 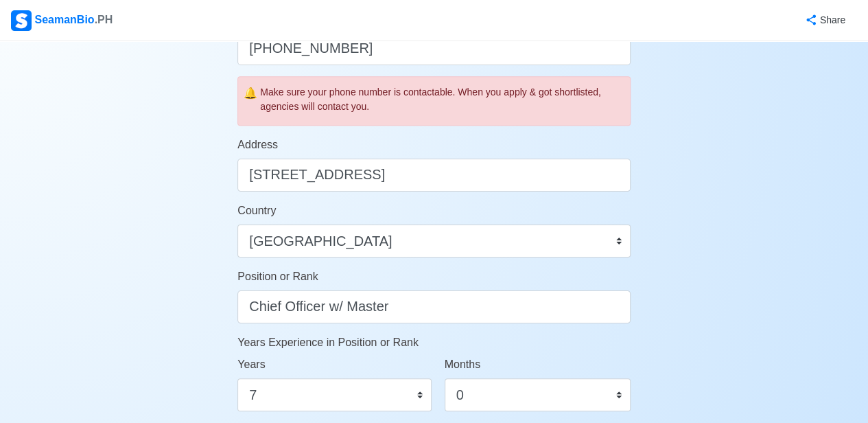 What do you see at coordinates (104, 19) in the screenshot?
I see `span: .PH` at bounding box center [104, 19].